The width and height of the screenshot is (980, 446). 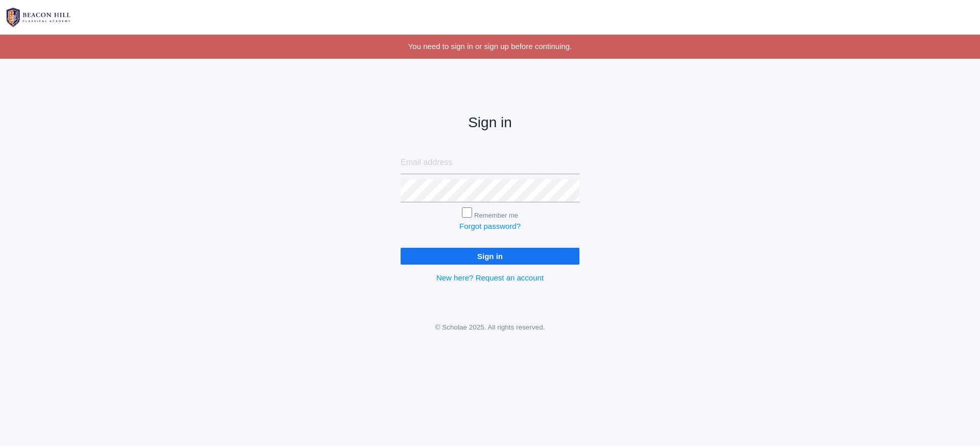 I want to click on a: Forgot password?, so click(x=490, y=226).